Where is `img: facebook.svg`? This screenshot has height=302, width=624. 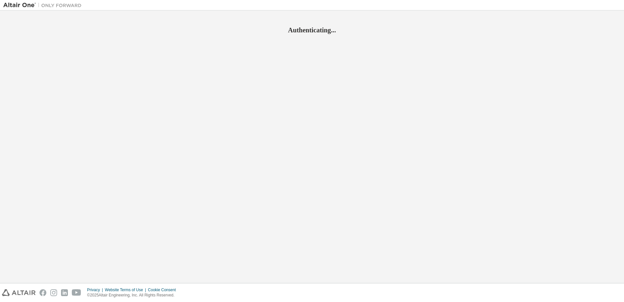 img: facebook.svg is located at coordinates (43, 292).